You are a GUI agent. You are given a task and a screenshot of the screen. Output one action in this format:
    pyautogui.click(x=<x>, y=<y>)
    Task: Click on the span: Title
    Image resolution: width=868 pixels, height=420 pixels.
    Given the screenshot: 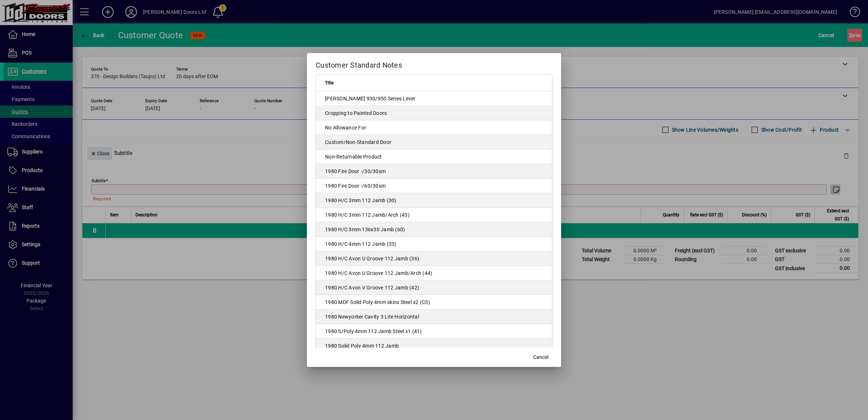 What is the action you would take?
    pyautogui.click(x=329, y=83)
    